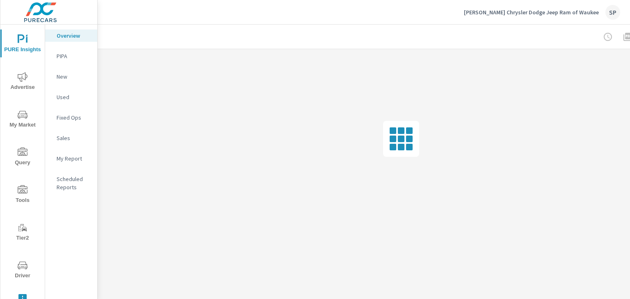 The width and height of the screenshot is (630, 299). Describe the element at coordinates (23, 157) in the screenshot. I see `span: Query` at that location.